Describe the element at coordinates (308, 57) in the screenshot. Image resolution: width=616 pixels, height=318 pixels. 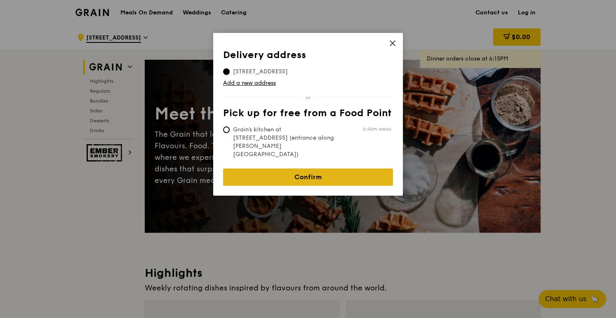
I see `th: Delivery address` at that location.